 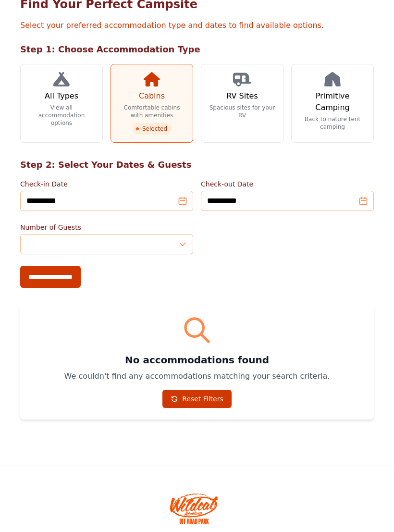 What do you see at coordinates (152, 112) in the screenshot?
I see `p: Comfortable cabins with amenities` at bounding box center [152, 112].